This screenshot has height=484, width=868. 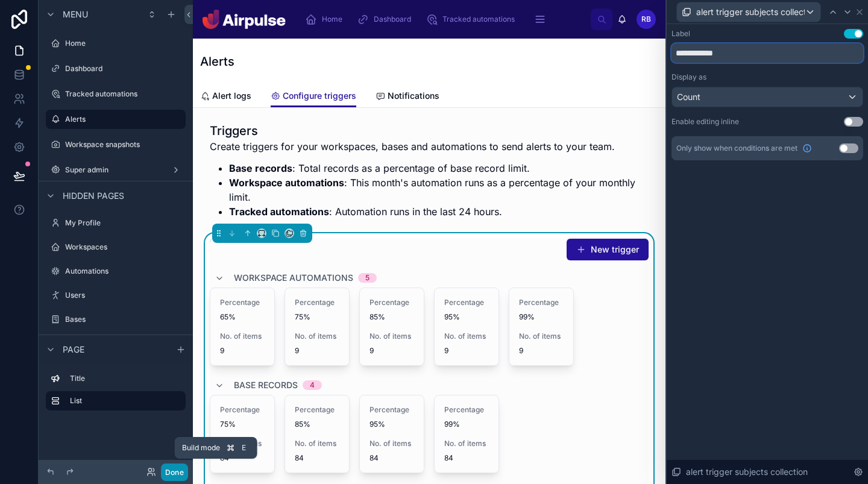 What do you see at coordinates (124, 247) in the screenshot?
I see `label: Workspaces` at bounding box center [124, 247].